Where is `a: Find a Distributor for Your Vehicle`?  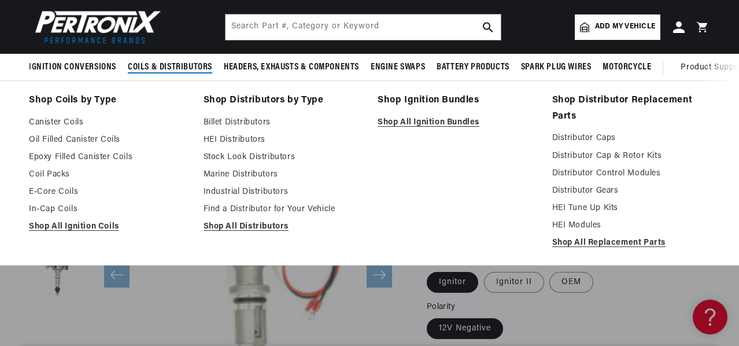 a: Find a Distributor for Your Vehicle is located at coordinates (283, 209).